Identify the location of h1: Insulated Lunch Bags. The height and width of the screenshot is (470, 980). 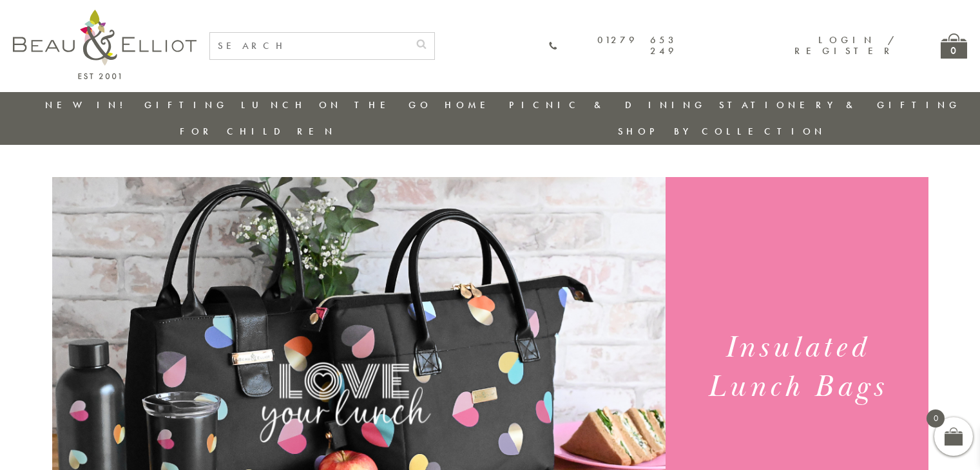
(797, 368).